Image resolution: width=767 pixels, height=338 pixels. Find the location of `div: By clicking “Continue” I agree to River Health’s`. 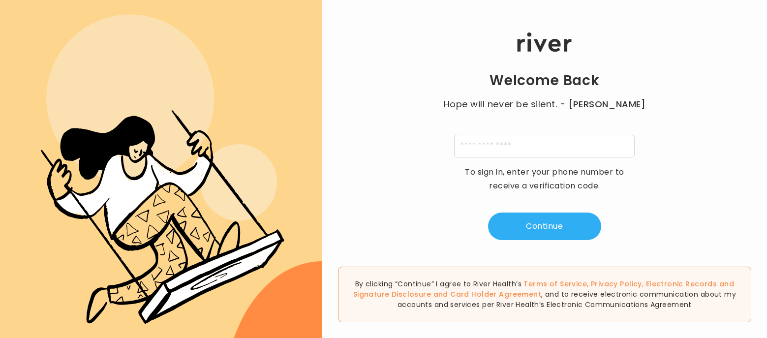

div: By clicking “Continue” I agree to River Health’s is located at coordinates (544, 294).